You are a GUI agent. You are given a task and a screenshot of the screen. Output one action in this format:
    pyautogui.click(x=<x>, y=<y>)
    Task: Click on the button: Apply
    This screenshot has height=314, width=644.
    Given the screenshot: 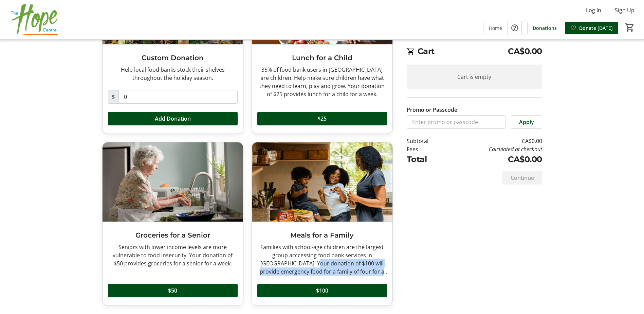 What is the action you would take?
    pyautogui.click(x=526, y=122)
    